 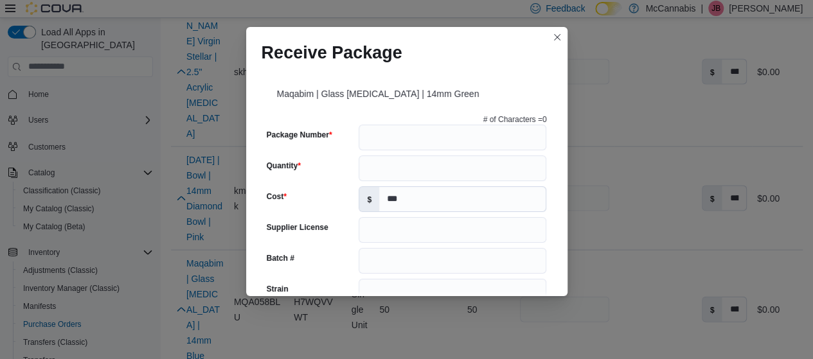 I want to click on label: Strain, so click(x=278, y=289).